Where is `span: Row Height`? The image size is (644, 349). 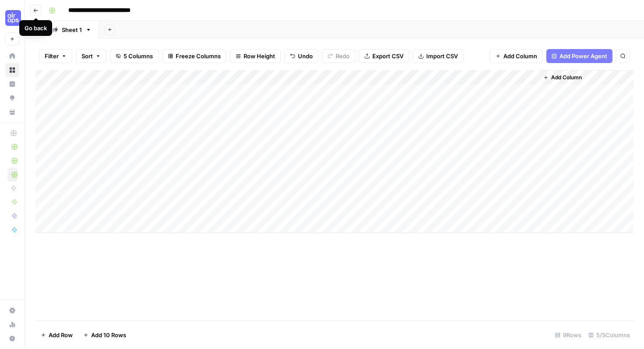
span: Row Height is located at coordinates (260, 56).